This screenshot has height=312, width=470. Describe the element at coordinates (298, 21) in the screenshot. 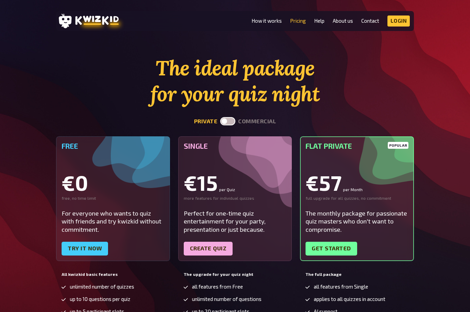

I see `a: Pricing` at that location.